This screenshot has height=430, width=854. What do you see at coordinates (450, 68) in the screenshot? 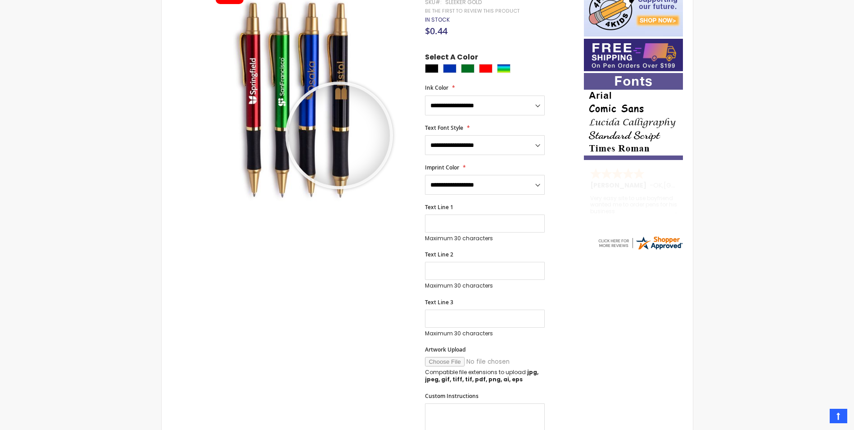
I see `div: Blue` at bounding box center [450, 68].